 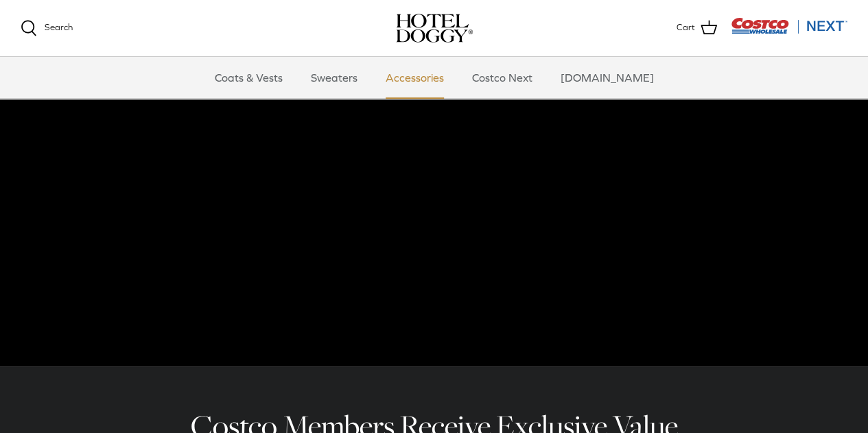 I want to click on a: Costco Next, so click(x=503, y=78).